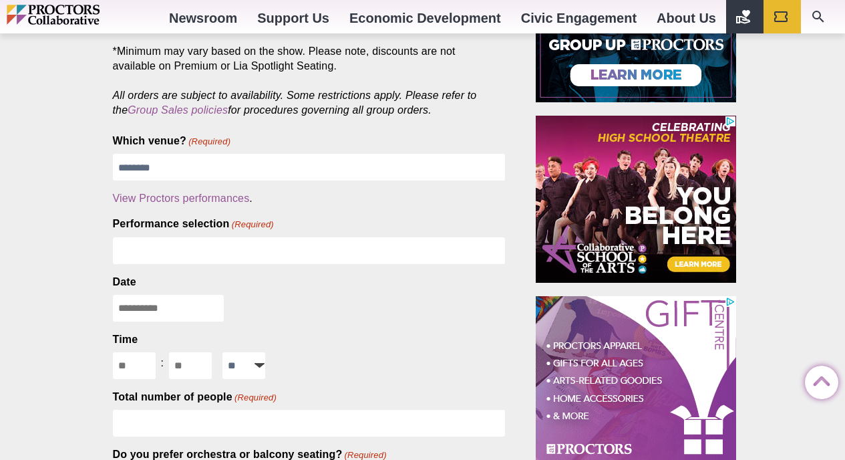  I want to click on a: Back to Top, so click(818, 379).